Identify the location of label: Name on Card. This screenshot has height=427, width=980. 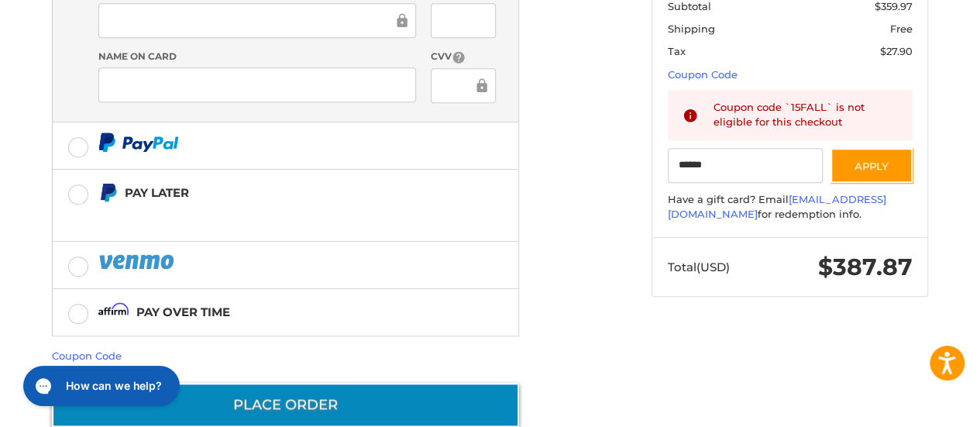
(257, 56).